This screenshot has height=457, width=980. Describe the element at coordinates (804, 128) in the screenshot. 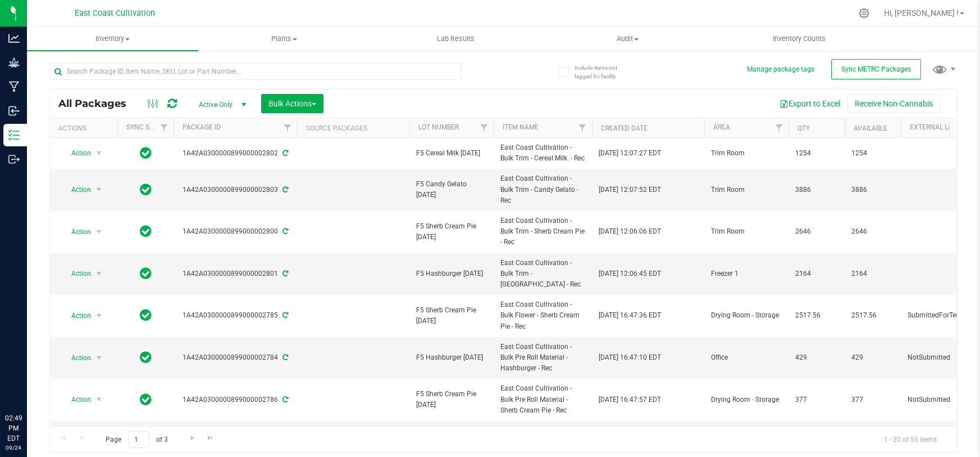

I see `a: Qty` at that location.